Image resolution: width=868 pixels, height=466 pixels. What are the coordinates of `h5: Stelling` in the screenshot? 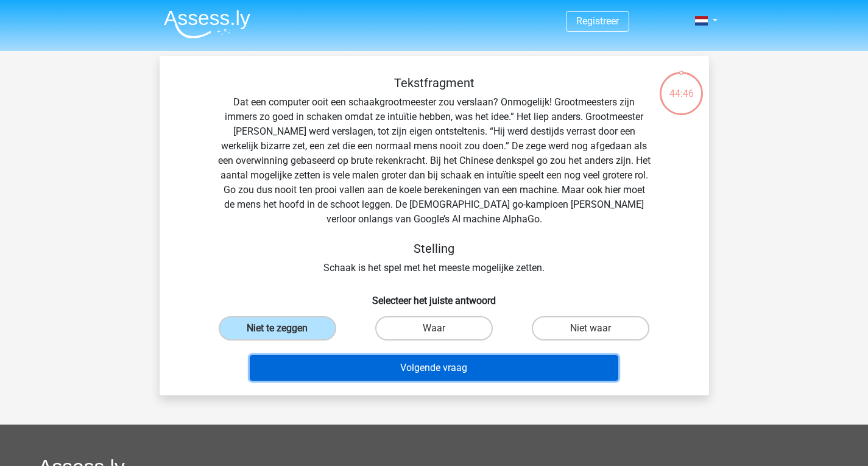 It's located at (434, 249).